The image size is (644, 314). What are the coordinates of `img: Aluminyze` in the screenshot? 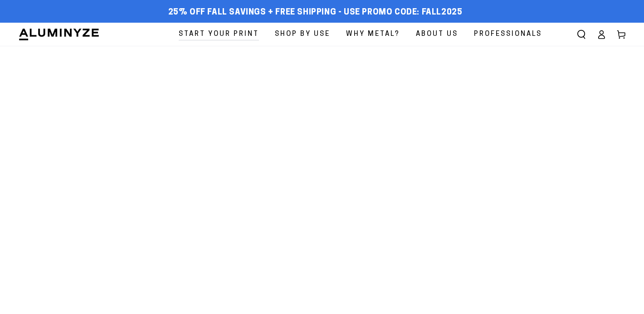 It's located at (59, 34).